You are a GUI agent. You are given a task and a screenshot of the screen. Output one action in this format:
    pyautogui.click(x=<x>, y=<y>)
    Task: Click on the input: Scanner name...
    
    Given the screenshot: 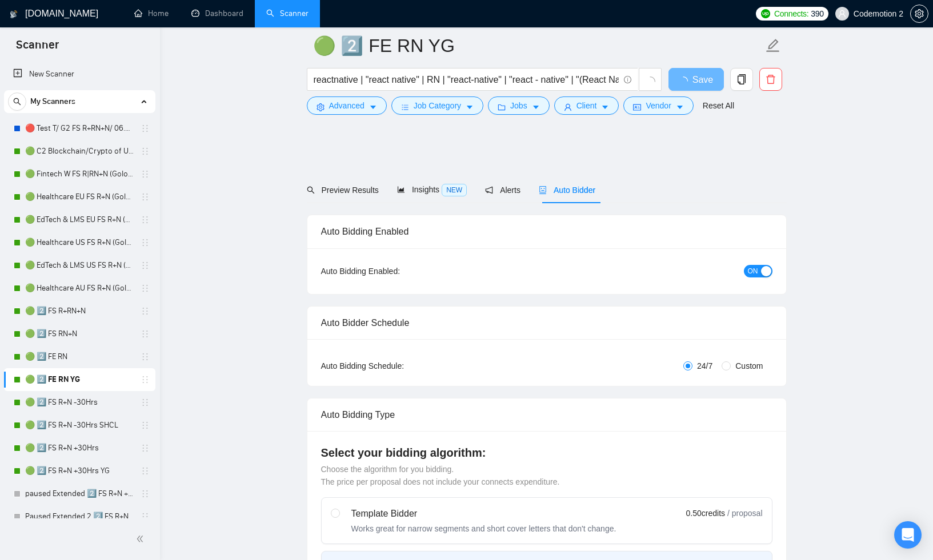 What is the action you would take?
    pyautogui.click(x=538, y=46)
    